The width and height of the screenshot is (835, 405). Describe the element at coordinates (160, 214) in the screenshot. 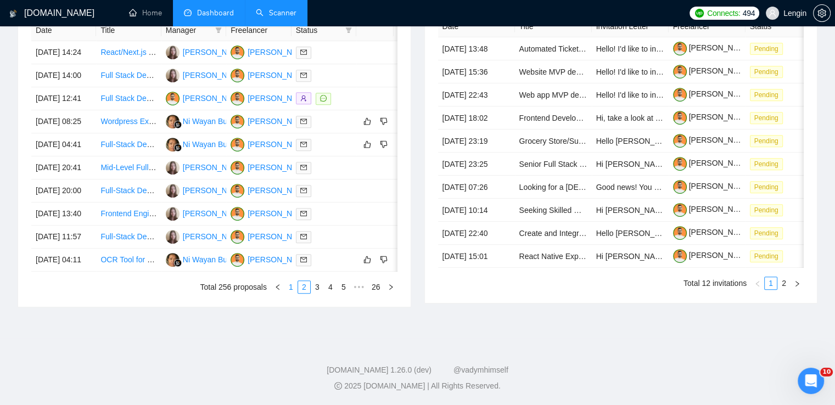

I see `a: Frontend Engineer | Next.js / React` at that location.